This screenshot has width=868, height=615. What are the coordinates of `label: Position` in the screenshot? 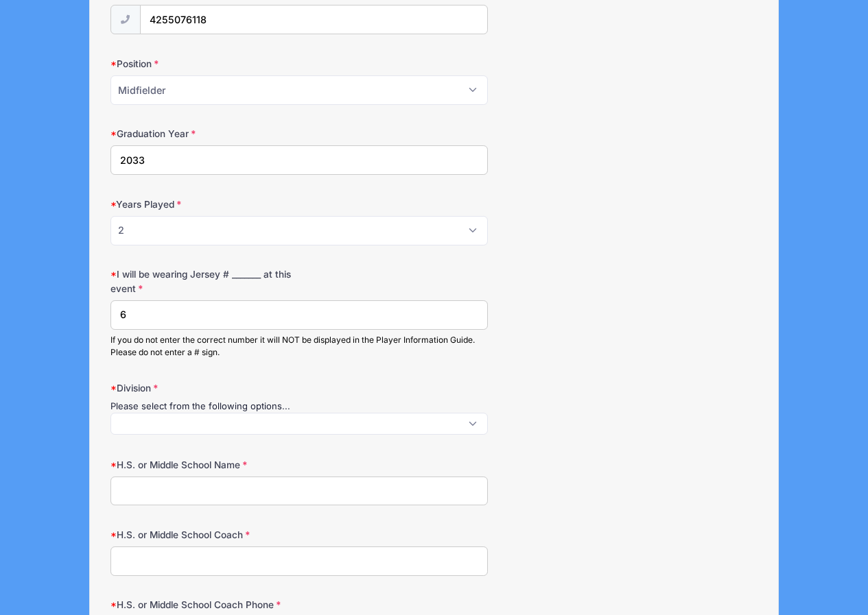 It's located at (218, 64).